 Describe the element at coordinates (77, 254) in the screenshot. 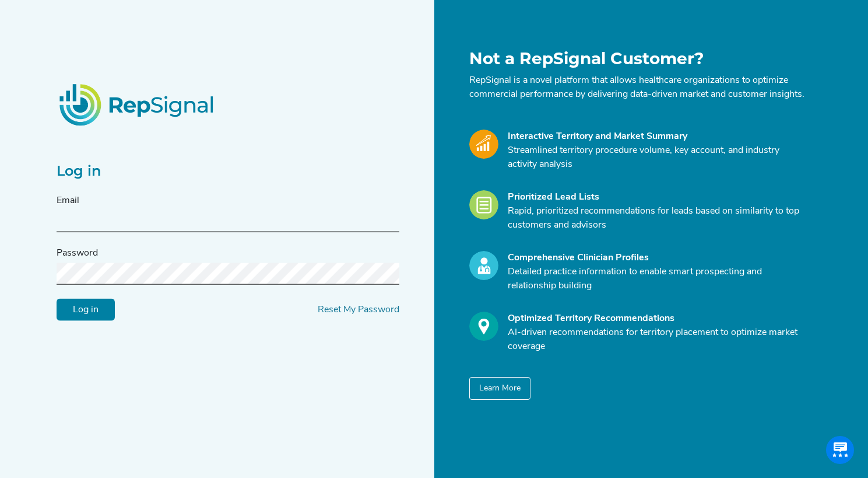

I see `label: Password` at that location.